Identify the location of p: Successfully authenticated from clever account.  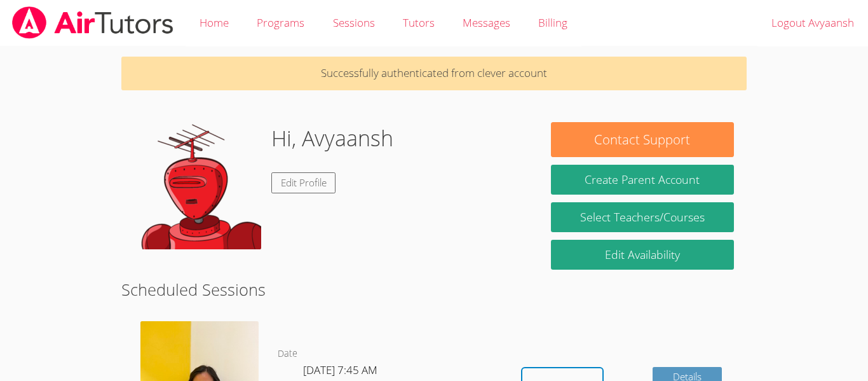
(434, 73).